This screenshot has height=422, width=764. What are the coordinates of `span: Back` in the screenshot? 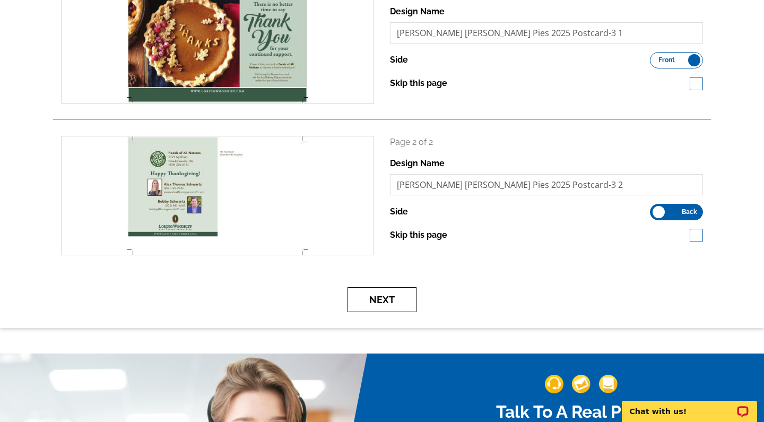 It's located at (689, 212).